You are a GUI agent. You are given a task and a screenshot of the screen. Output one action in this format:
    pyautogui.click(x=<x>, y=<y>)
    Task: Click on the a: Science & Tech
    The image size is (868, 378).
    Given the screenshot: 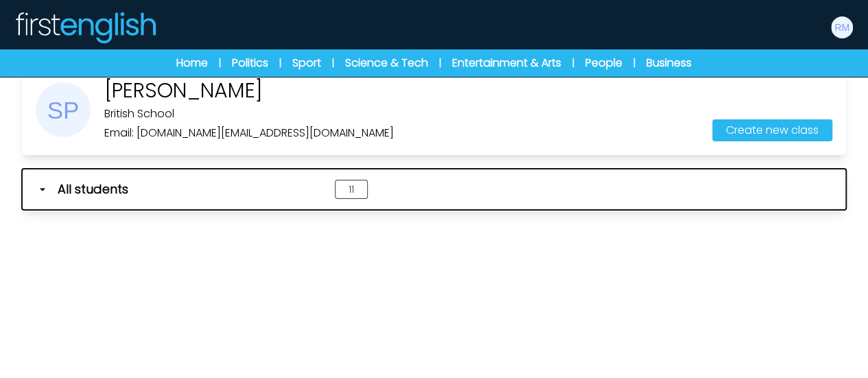 What is the action you would take?
    pyautogui.click(x=387, y=63)
    